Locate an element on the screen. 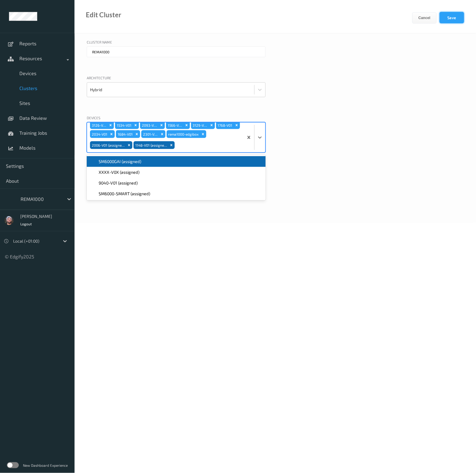  div: 1684-V01 is located at coordinates (124, 134).